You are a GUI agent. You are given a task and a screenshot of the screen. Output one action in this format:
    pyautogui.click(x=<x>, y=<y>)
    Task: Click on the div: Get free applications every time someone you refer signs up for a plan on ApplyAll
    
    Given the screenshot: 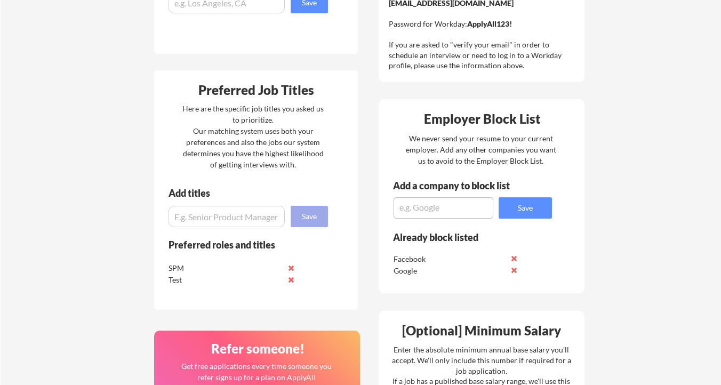 What is the action you would take?
    pyautogui.click(x=256, y=371)
    